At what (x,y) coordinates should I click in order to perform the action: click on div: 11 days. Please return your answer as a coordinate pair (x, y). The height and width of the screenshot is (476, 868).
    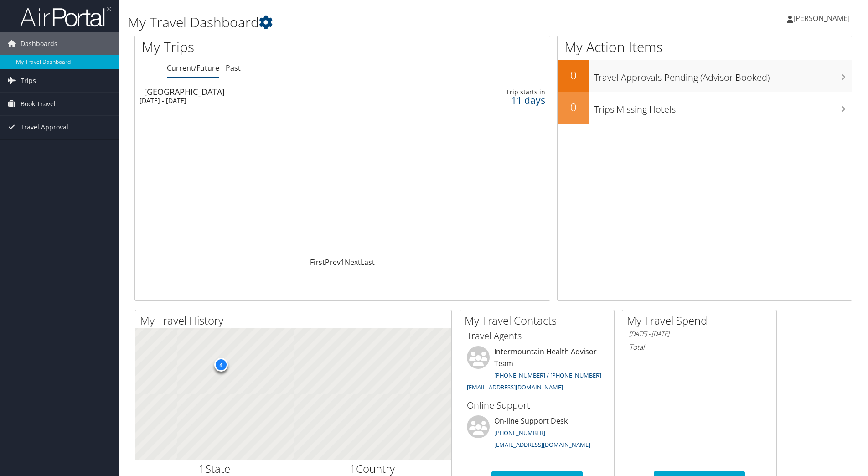
    Looking at the image, I should click on (499, 100).